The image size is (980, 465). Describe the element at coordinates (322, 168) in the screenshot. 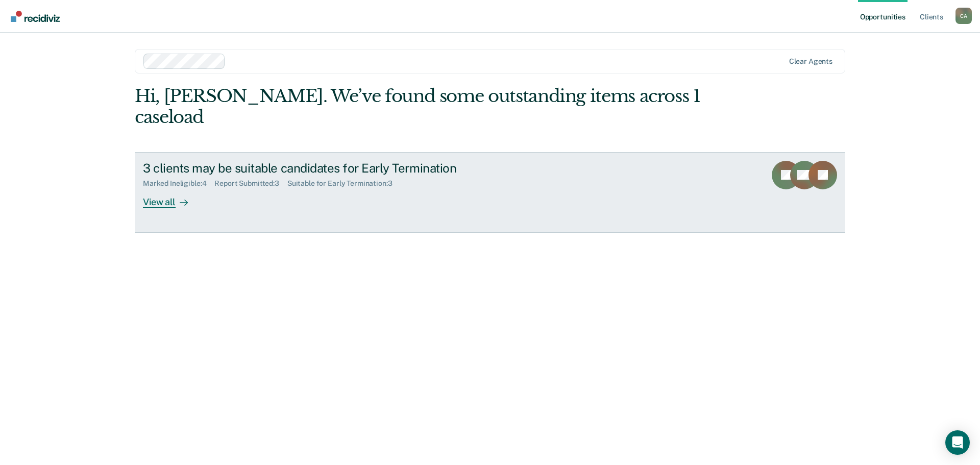

I see `div: 3 clients may be suitable candidates for Early Termination` at that location.